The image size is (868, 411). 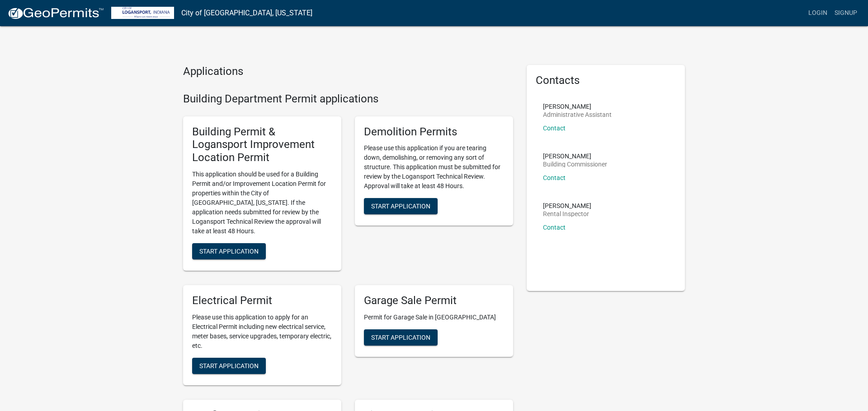 What do you see at coordinates (846, 13) in the screenshot?
I see `a: Signup` at bounding box center [846, 13].